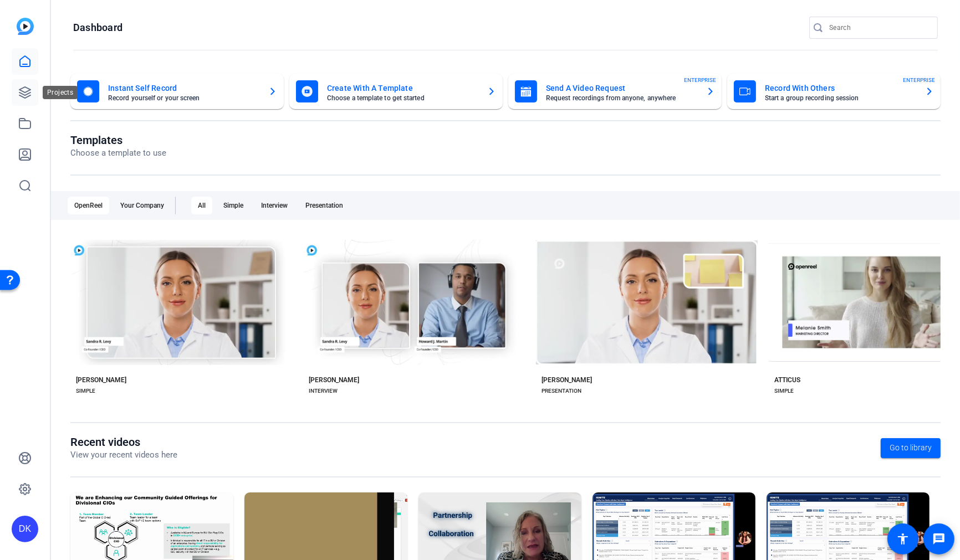  Describe the element at coordinates (124, 455) in the screenshot. I see `p: View your recent videos here` at that location.